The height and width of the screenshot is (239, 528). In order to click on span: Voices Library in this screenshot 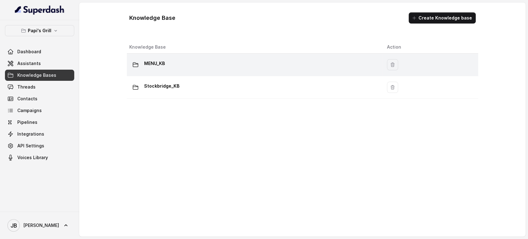, I will do `click(33, 158)`.